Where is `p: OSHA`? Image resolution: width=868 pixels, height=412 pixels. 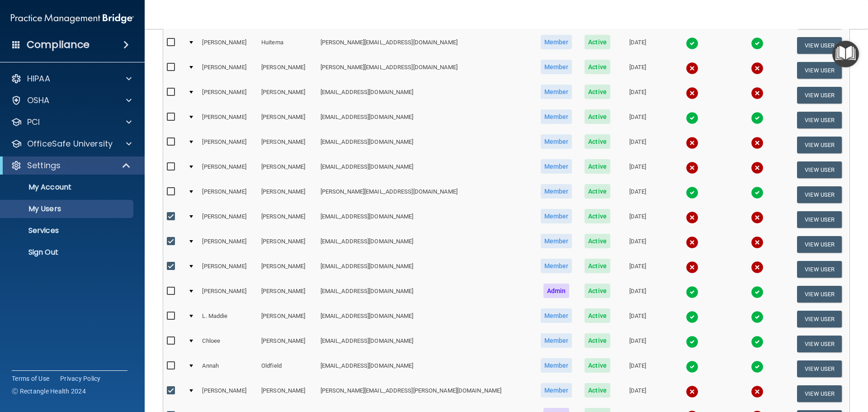
p: OSHA is located at coordinates (39, 100).